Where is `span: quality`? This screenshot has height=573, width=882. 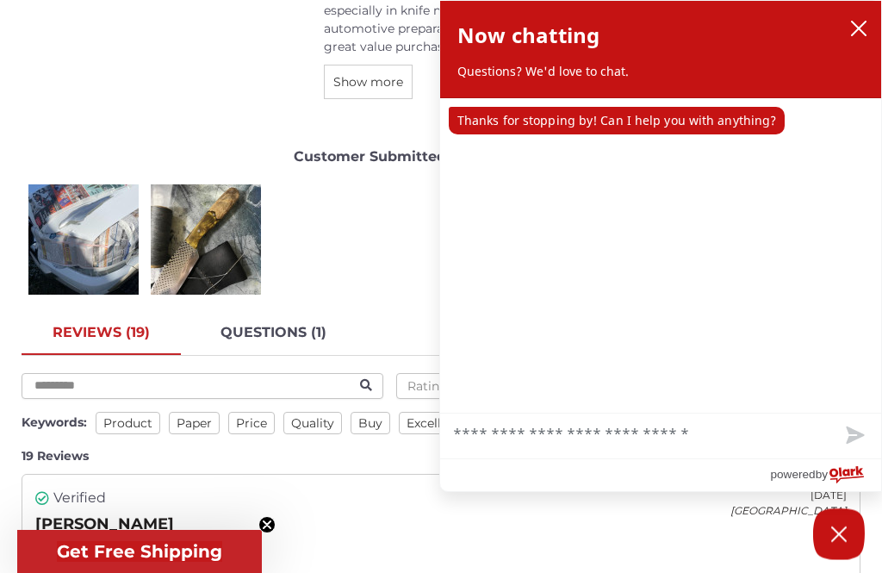 span: quality is located at coordinates (313, 423).